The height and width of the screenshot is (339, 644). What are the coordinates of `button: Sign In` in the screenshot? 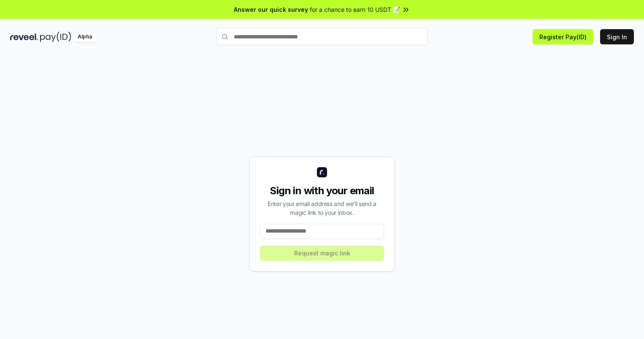 It's located at (618, 36).